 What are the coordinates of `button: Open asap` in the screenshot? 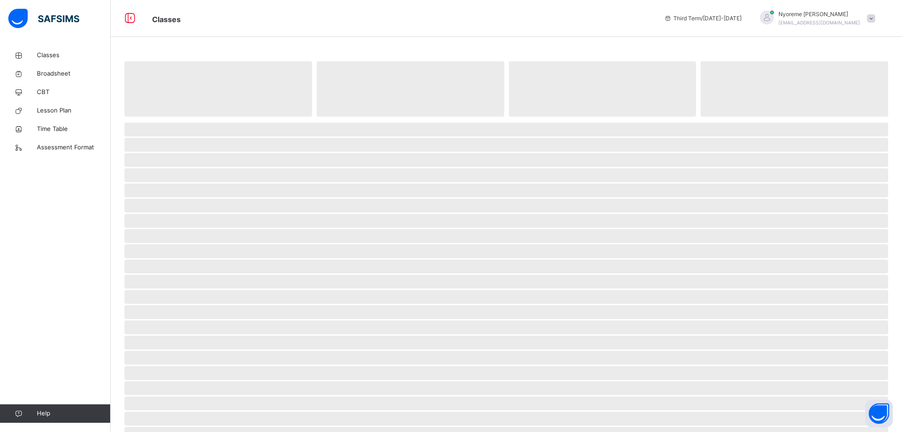 It's located at (879, 413).